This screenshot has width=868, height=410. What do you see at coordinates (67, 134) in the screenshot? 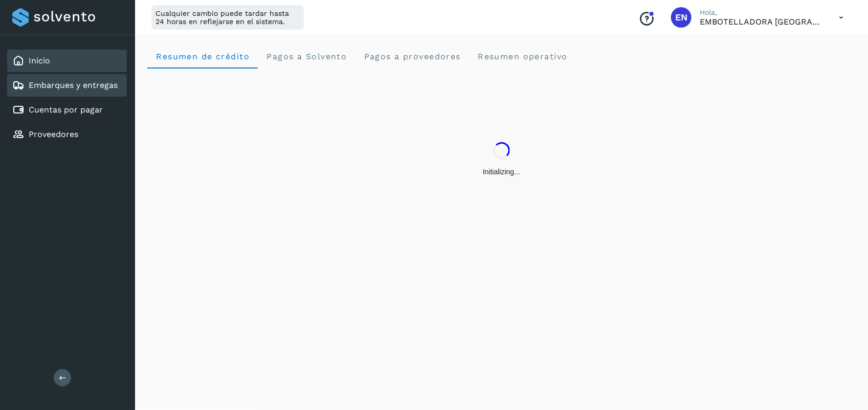
I see `div: Proveedores` at bounding box center [67, 134].